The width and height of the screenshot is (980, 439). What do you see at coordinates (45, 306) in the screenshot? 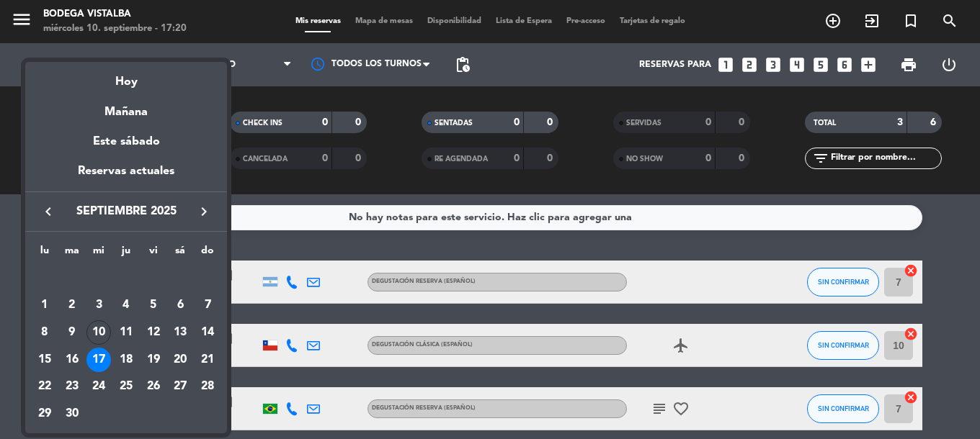
I see `td: 1 de septiembre de 2025` at bounding box center [45, 306].